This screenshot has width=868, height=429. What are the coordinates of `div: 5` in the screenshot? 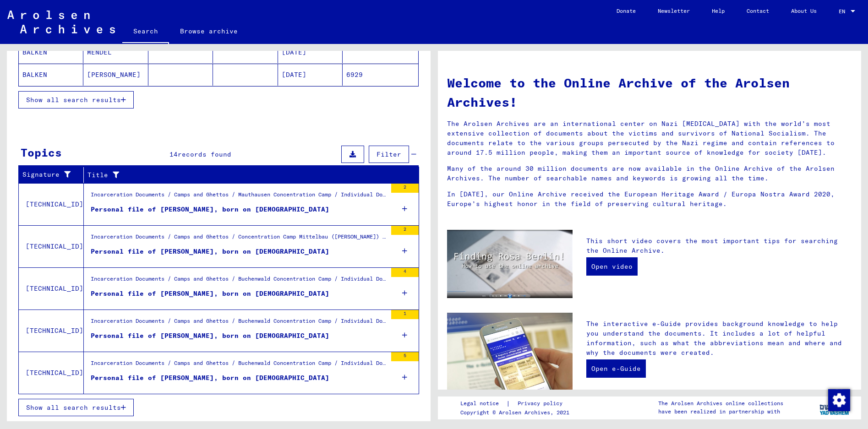 It's located at (405, 357).